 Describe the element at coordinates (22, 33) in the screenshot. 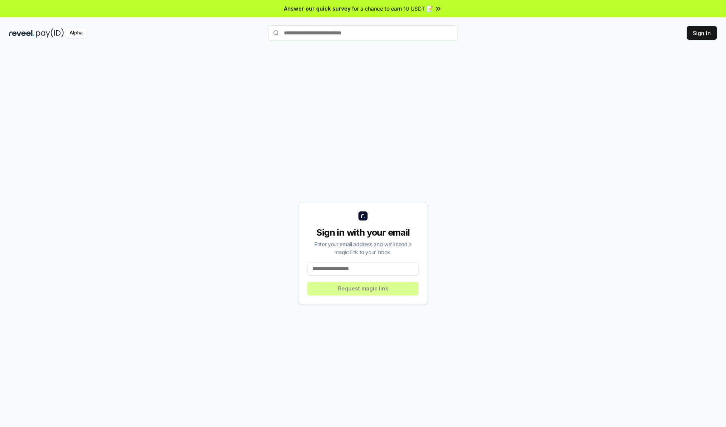

I see `img: reveel_dark` at that location.